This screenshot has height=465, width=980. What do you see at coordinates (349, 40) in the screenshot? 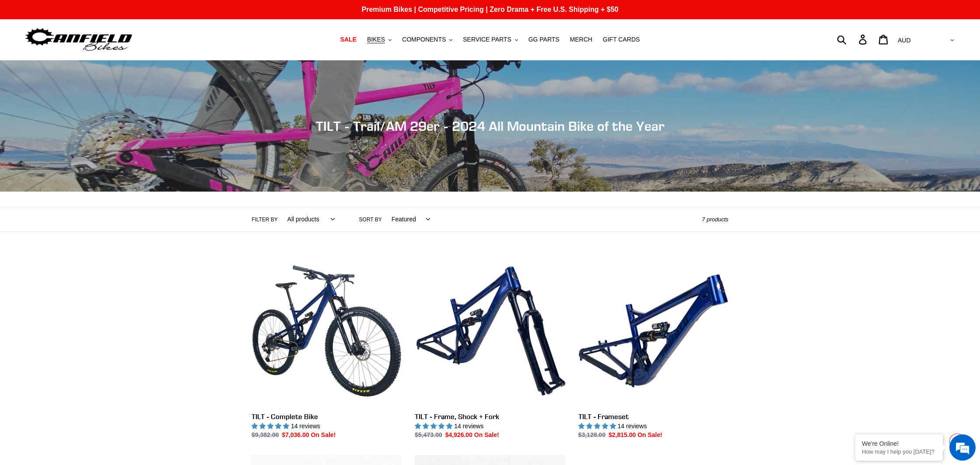
I see `span: SALE` at bounding box center [349, 40].